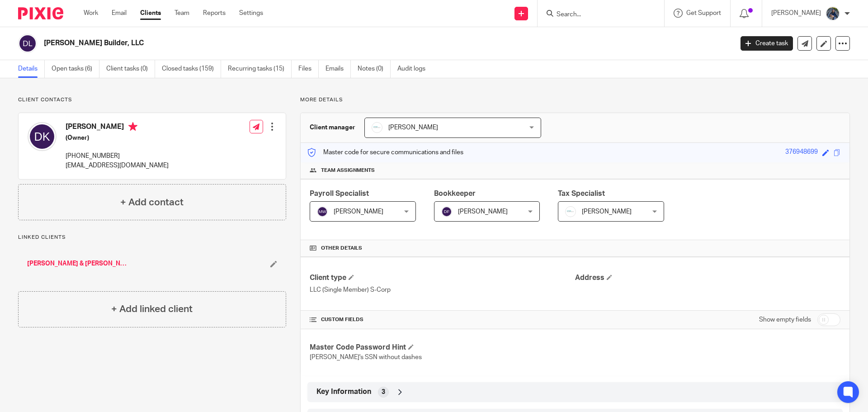  Describe the element at coordinates (133, 127) in the screenshot. I see `i: Primary` at that location.